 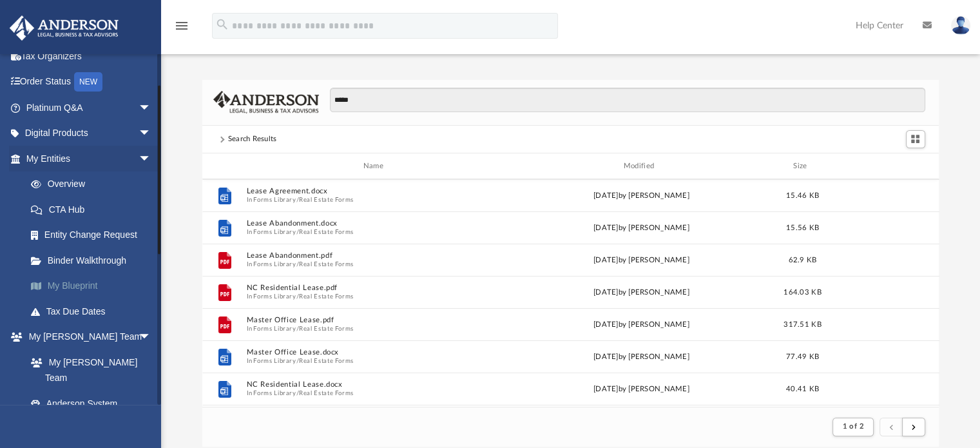 I want to click on a: Binder Walkthrough, so click(x=94, y=260).